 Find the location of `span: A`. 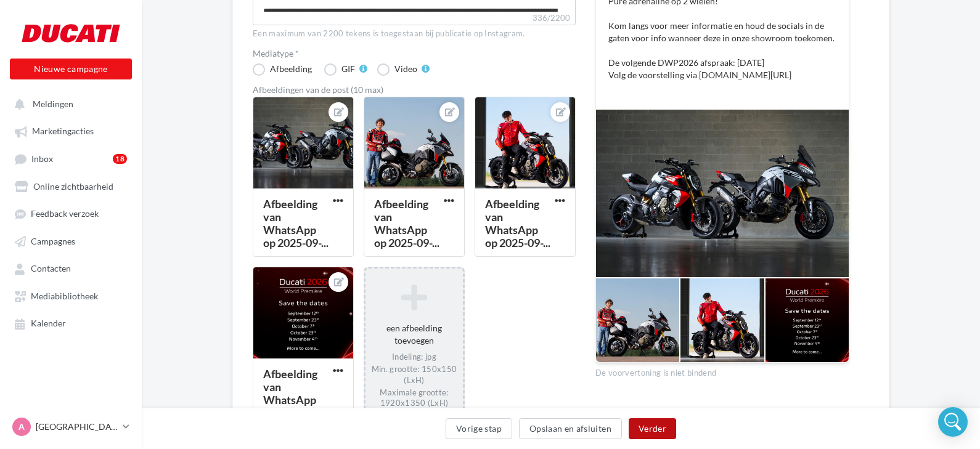

span: A is located at coordinates (22, 427).